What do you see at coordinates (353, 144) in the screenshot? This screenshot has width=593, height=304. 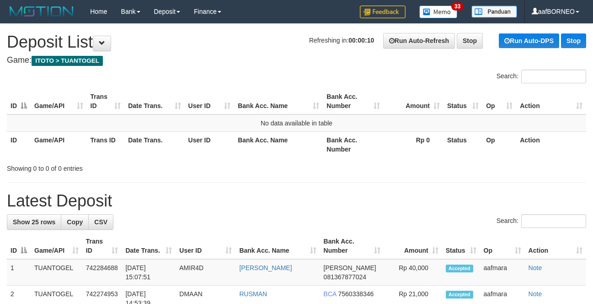 I see `th: Bank Acc. Number` at bounding box center [353, 144].